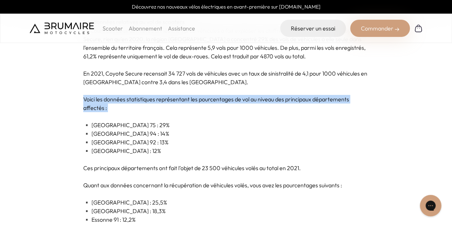 Image resolution: width=452 pixels, height=226 pixels. What do you see at coordinates (397, 29) in the screenshot?
I see `img: right-arrow-2.png` at bounding box center [397, 29].